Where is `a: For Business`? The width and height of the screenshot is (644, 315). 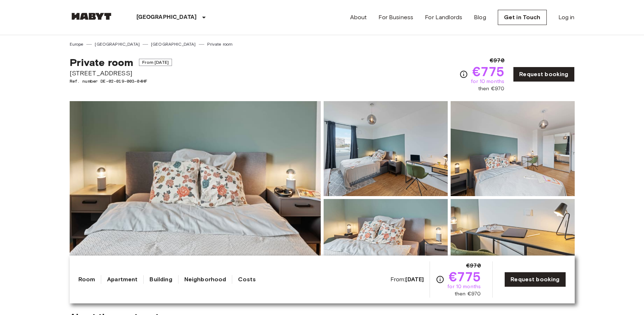 a: For Business is located at coordinates (396, 18).